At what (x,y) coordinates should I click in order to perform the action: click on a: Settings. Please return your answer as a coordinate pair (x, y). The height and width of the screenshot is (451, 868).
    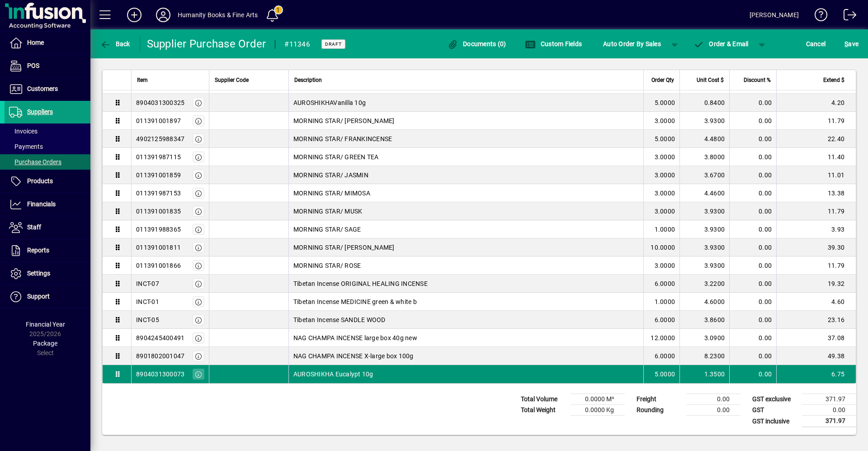
    Looking at the image, I should click on (48, 274).